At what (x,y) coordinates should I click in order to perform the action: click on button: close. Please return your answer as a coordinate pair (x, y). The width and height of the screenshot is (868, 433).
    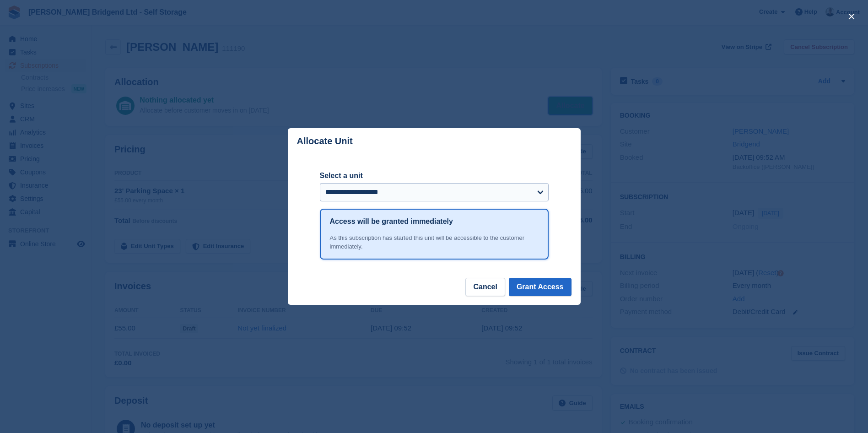
    Looking at the image, I should click on (851, 17).